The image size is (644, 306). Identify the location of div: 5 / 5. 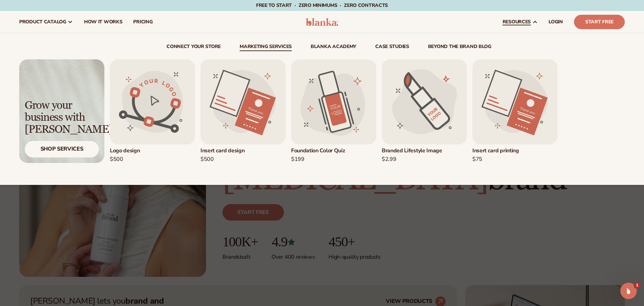
(515, 111).